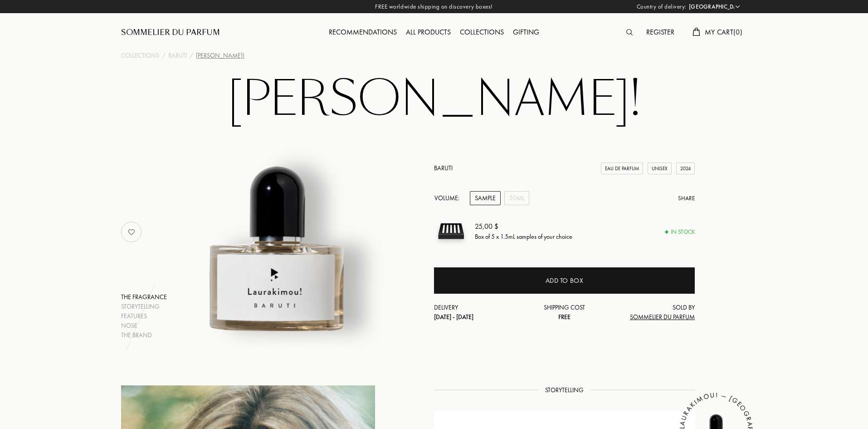 This screenshot has height=429, width=868. What do you see at coordinates (662, 7) in the screenshot?
I see `span: Country of delivery:` at bounding box center [662, 7].